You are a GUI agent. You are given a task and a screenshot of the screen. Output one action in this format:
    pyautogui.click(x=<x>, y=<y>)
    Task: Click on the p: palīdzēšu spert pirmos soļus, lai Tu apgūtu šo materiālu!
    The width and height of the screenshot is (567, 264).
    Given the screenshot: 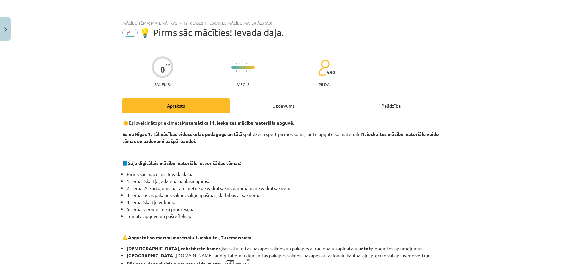 What is the action you would take?
    pyautogui.click(x=283, y=137)
    